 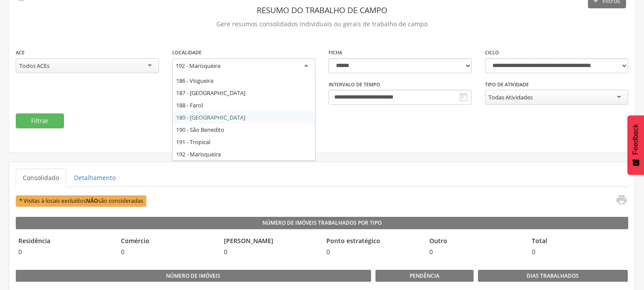 I want to click on div: Todas Atividades, so click(x=511, y=97).